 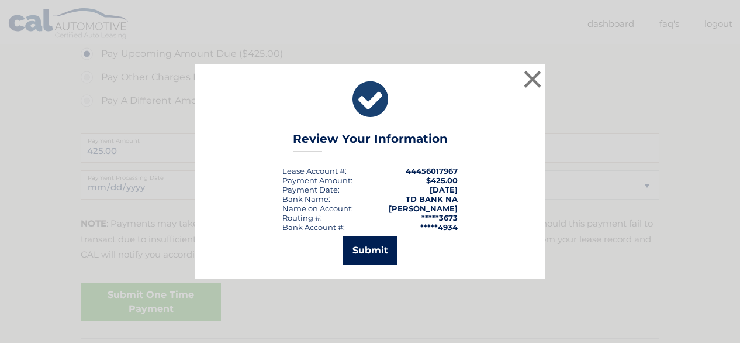 What do you see at coordinates (310, 189) in the screenshot?
I see `span: Payment Date` at bounding box center [310, 189].